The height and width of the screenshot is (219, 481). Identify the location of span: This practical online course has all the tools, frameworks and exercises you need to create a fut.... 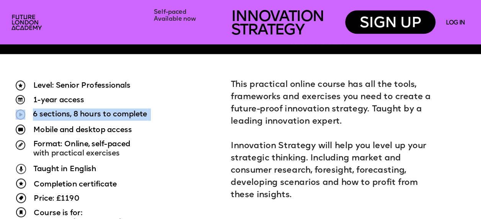
(332, 103).